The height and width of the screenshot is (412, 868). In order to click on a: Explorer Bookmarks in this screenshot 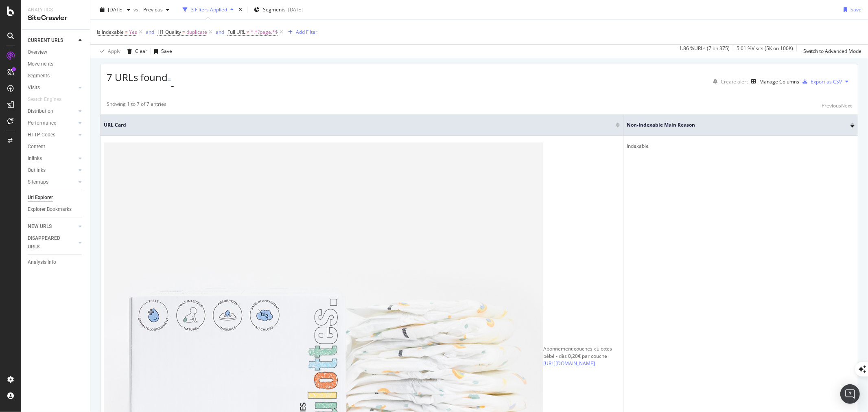, I will do `click(56, 209)`.